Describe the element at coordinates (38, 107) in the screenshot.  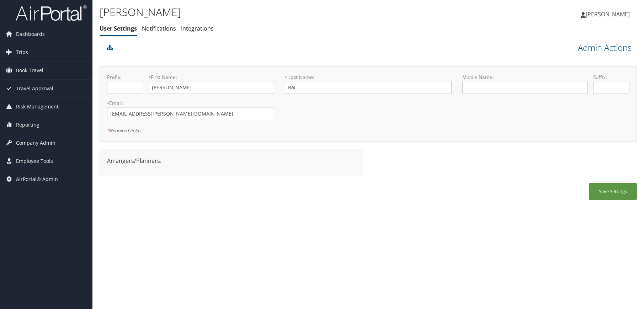
I see `span: Risk Management` at that location.